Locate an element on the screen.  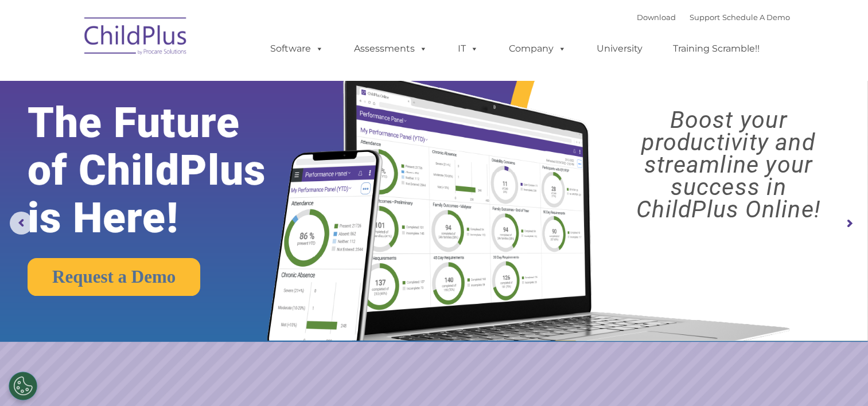
a: Schedule A Demo is located at coordinates (756, 18).